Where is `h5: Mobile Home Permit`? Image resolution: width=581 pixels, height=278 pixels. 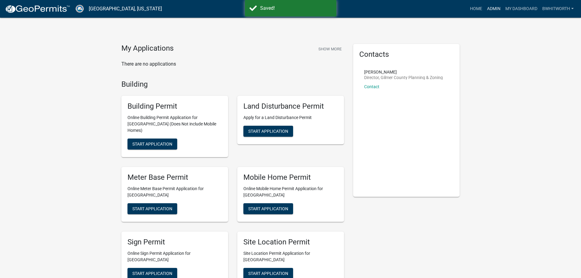
h5: Mobile Home Permit is located at coordinates (290, 177).